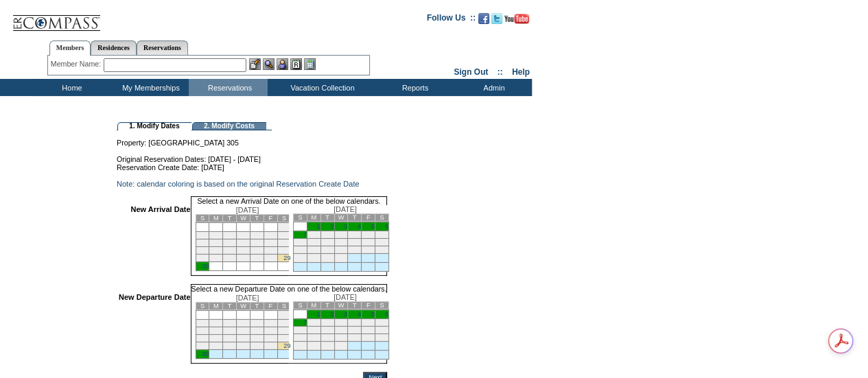 This screenshot has width=868, height=378. I want to click on img: View, so click(268, 64).